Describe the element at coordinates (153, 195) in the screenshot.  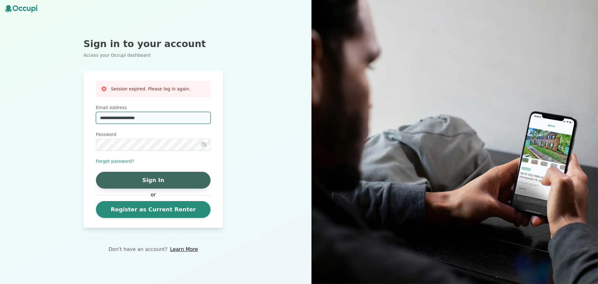
I see `span: or` at that location.